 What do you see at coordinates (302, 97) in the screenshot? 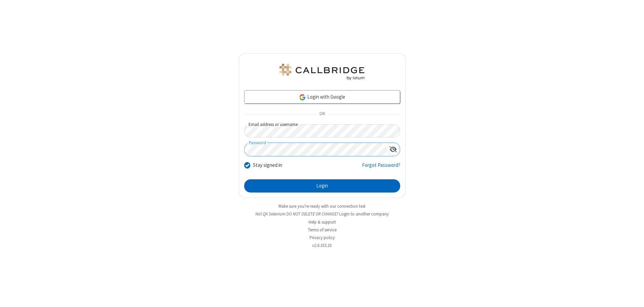
I see `img: google-icon.png` at bounding box center [302, 97].